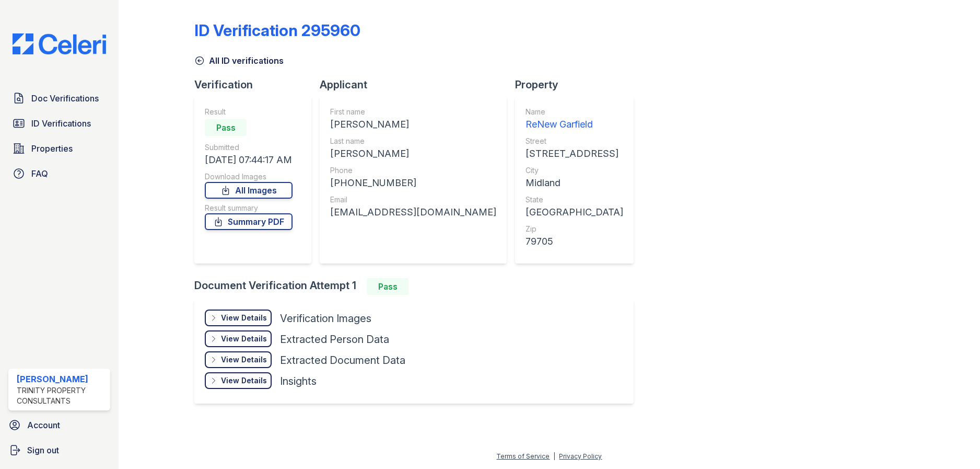  What do you see at coordinates (39, 173) in the screenshot?
I see `span: FAQ` at bounding box center [39, 173].